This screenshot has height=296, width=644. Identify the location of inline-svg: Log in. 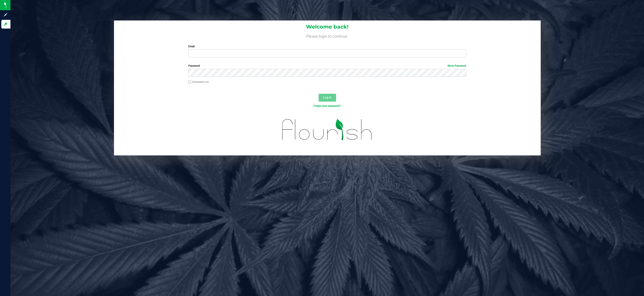
(5, 24).